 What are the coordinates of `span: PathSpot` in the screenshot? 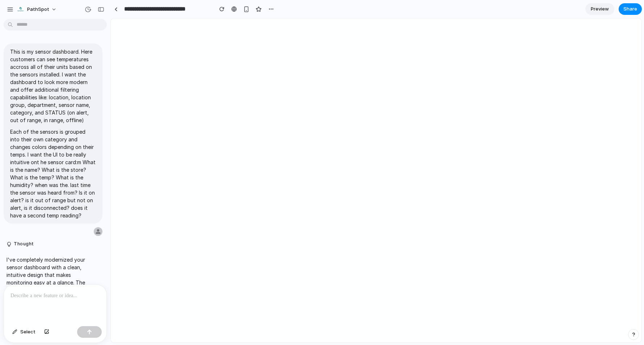 It's located at (38, 10).